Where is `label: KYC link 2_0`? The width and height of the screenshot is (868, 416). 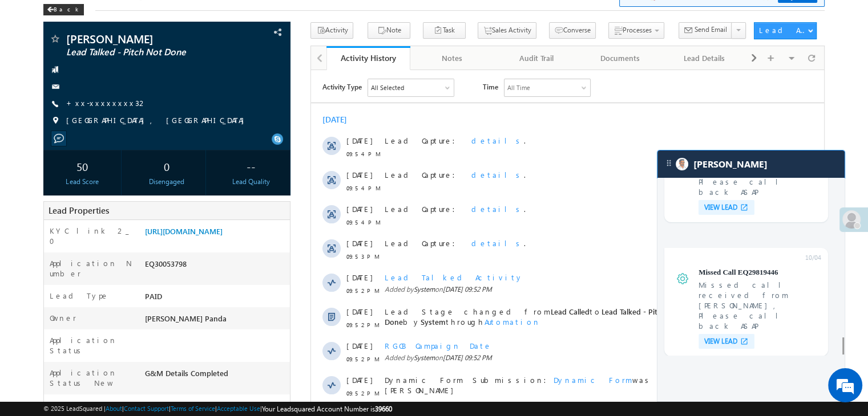 label: KYC link 2_0 is located at coordinates (91, 236).